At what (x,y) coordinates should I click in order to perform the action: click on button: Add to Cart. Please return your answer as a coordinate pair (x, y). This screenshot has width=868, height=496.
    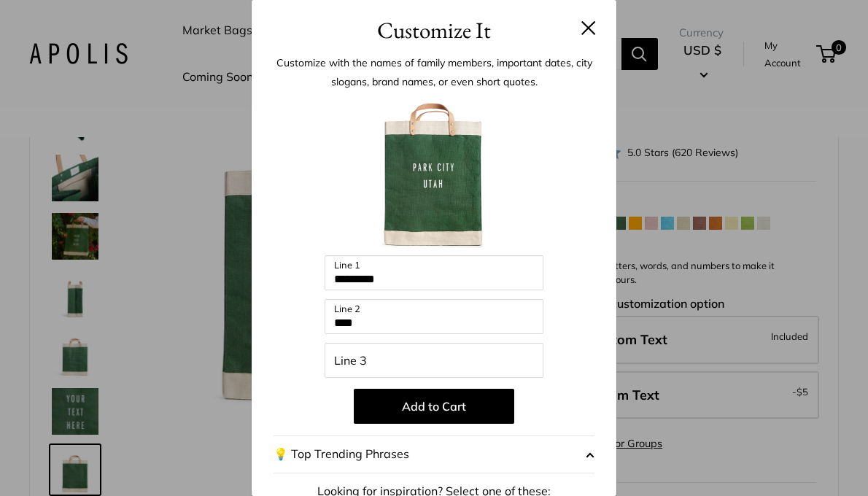
    Looking at the image, I should click on (434, 407).